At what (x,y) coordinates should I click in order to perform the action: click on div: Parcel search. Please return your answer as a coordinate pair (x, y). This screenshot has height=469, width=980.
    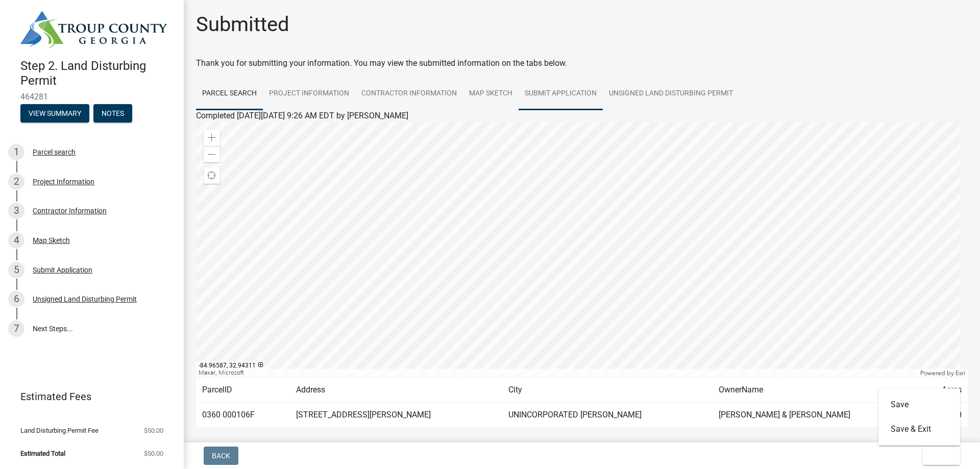
    Looking at the image, I should click on (54, 152).